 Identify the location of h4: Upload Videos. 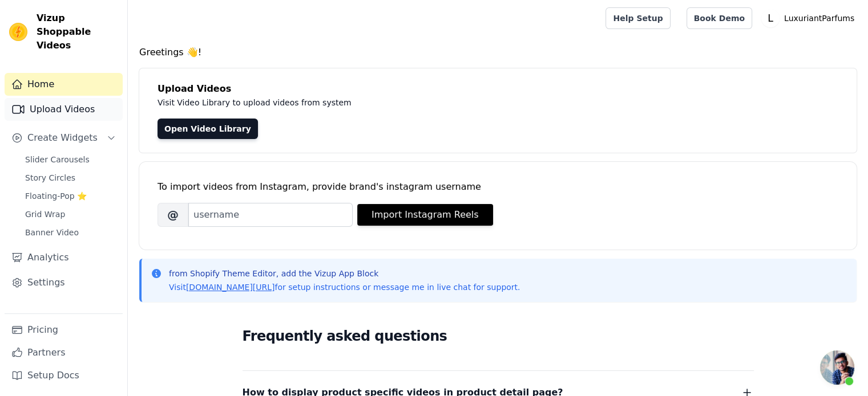
(497, 89).